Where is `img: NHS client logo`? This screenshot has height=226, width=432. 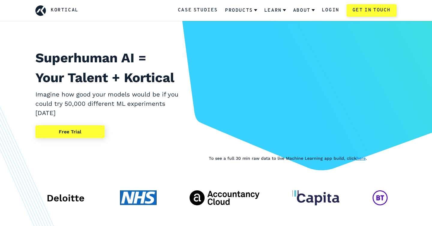 img: NHS client logo is located at coordinates (138, 198).